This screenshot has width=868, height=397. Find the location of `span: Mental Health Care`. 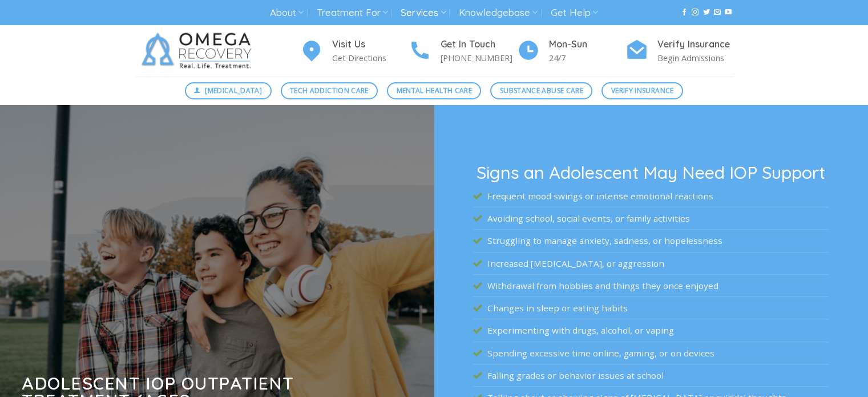

span: Mental Health Care is located at coordinates (434, 90).